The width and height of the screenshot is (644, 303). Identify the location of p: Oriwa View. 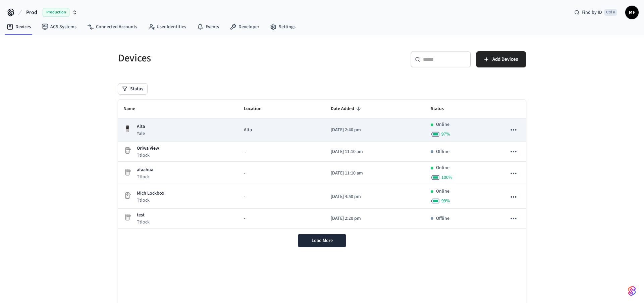
(148, 149).